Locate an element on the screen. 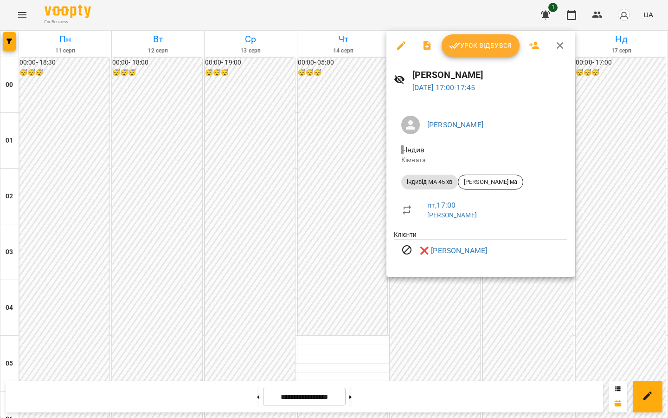  ul: Клієнти is located at coordinates (481, 247).